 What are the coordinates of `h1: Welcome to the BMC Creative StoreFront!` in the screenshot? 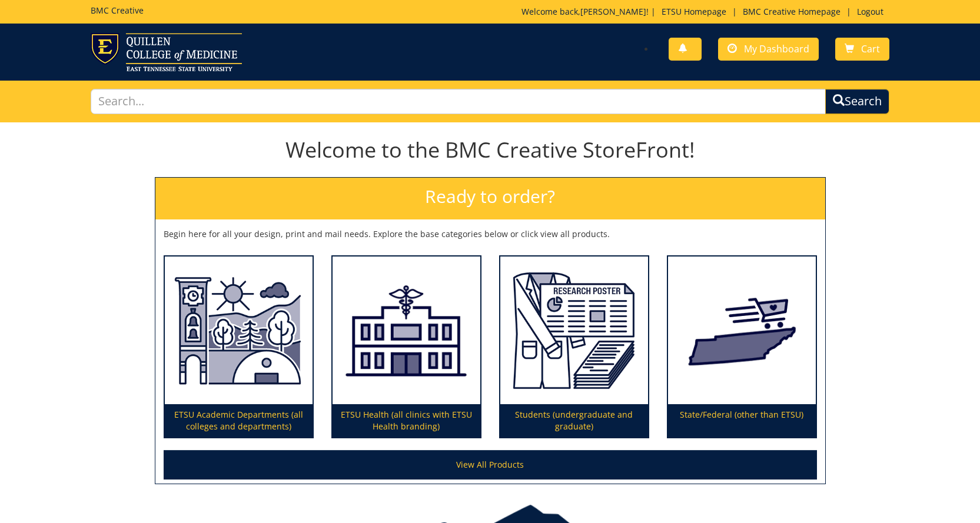 It's located at (490, 150).